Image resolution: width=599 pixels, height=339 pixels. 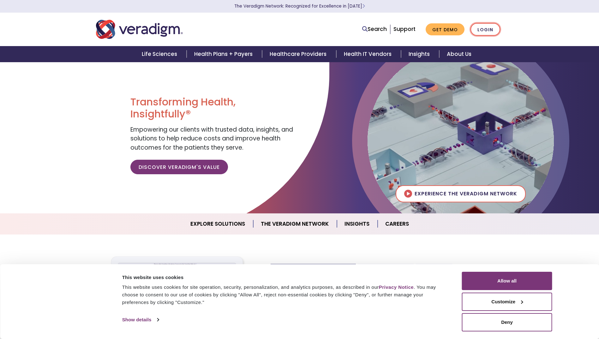 What do you see at coordinates (141, 320) in the screenshot?
I see `a: Show details` at bounding box center [141, 320].